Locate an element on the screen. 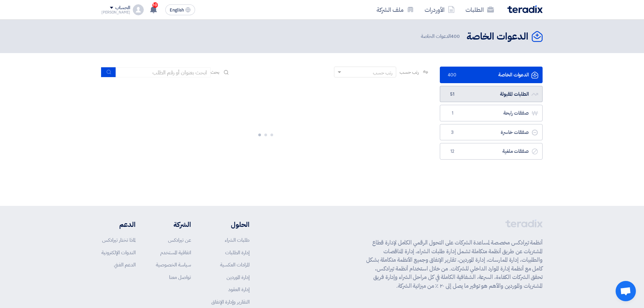 The image size is (644, 308). span: بحث is located at coordinates (215, 72).